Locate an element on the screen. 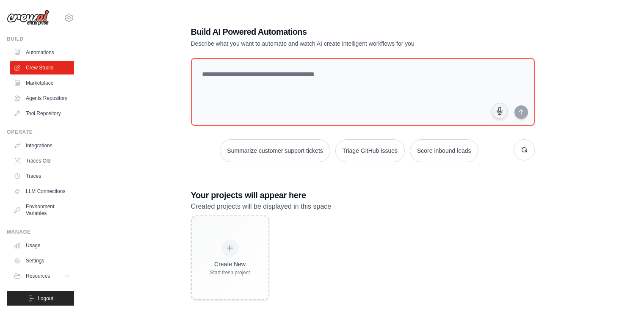 This screenshot has width=644, height=309. button: Score inbound leads is located at coordinates (444, 151).